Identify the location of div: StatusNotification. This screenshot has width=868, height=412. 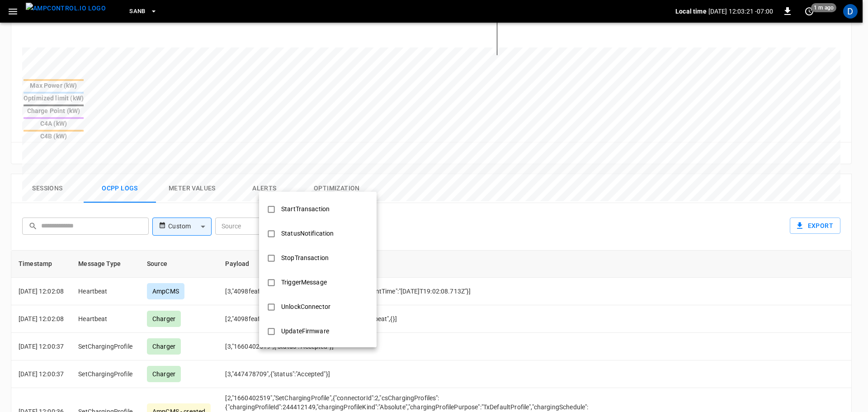
(307, 233).